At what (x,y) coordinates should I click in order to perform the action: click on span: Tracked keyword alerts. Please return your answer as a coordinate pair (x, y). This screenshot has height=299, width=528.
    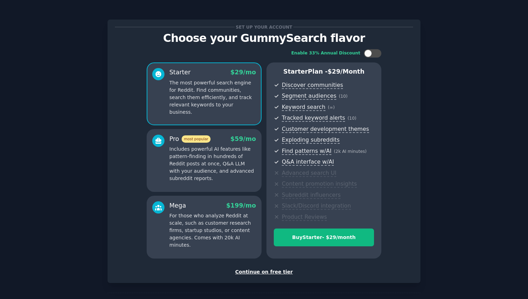
    Looking at the image, I should click on (313, 118).